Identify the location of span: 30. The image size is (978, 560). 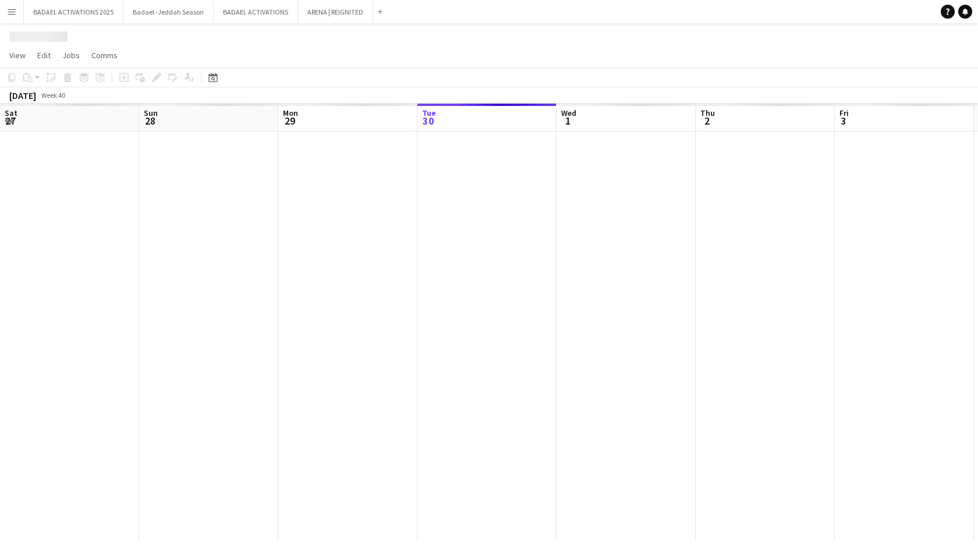
(428, 121).